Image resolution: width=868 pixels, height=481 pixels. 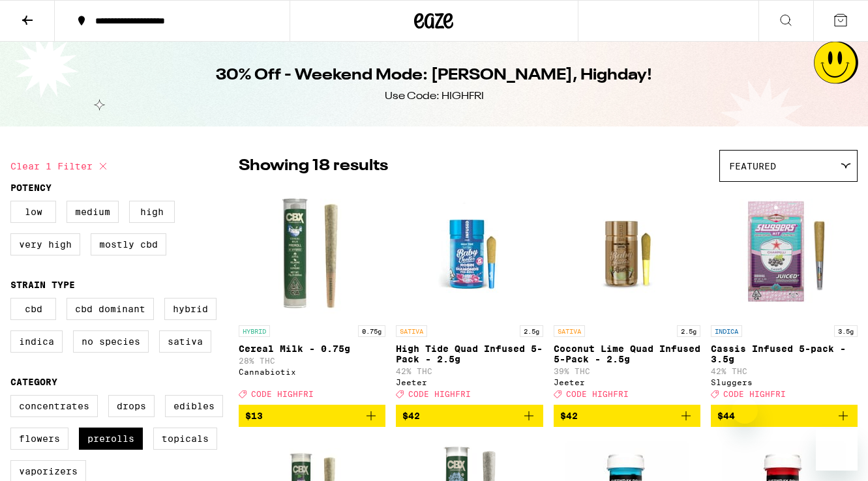 I want to click on img: Sluggers - Cassis Infused 5-pack - 3.5g, so click(x=784, y=253).